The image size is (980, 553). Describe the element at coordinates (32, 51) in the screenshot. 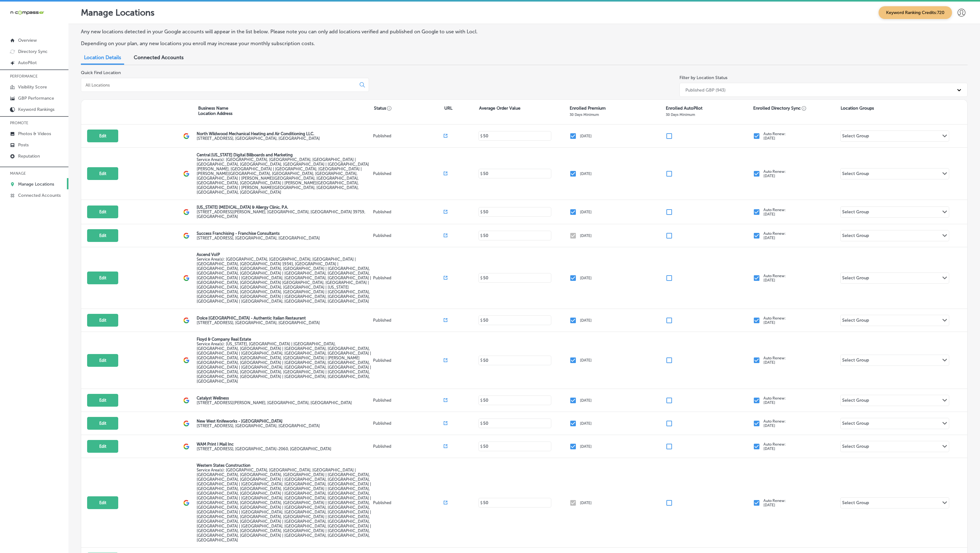

I see `p: Directory Sync` at that location.